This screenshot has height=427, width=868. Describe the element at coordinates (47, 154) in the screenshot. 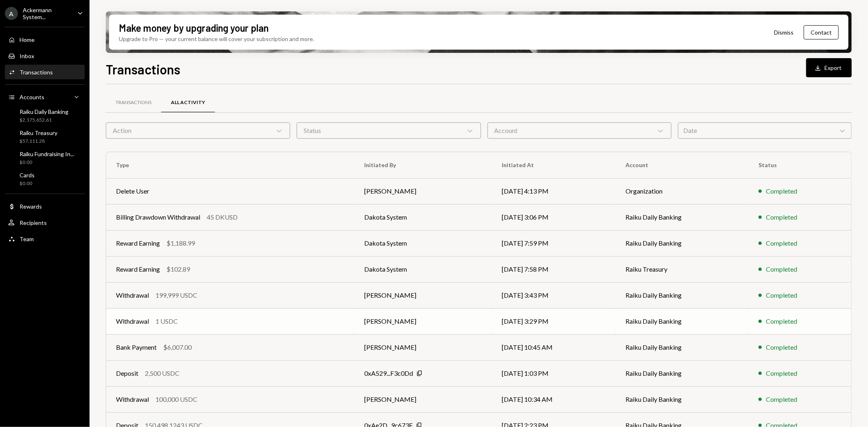

I see `div: Raiku Fundraising In...` at that location.